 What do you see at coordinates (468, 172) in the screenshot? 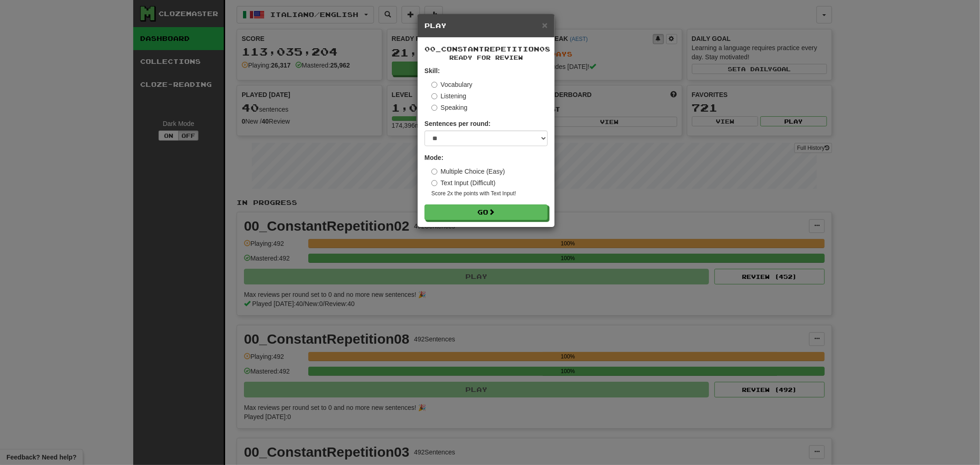
I see `label: Multiple Choice (Easy)` at bounding box center [468, 172].